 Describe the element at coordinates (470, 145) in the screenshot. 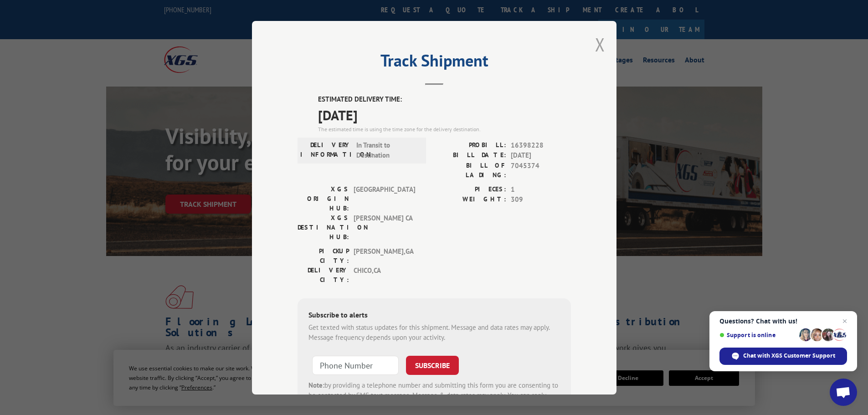

I see `label: PROBILL:` at that location.